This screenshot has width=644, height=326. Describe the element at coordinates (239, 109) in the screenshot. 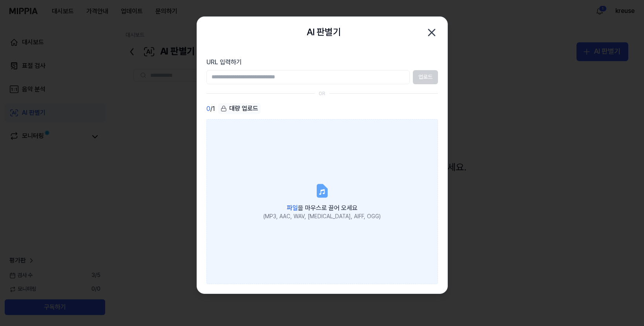

I see `div: 대량 업로드` at that location.